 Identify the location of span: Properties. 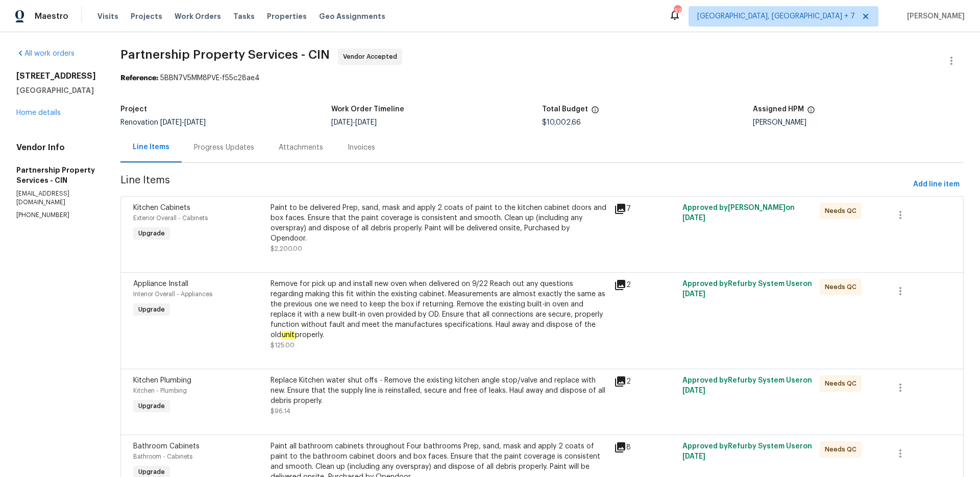
(287, 16).